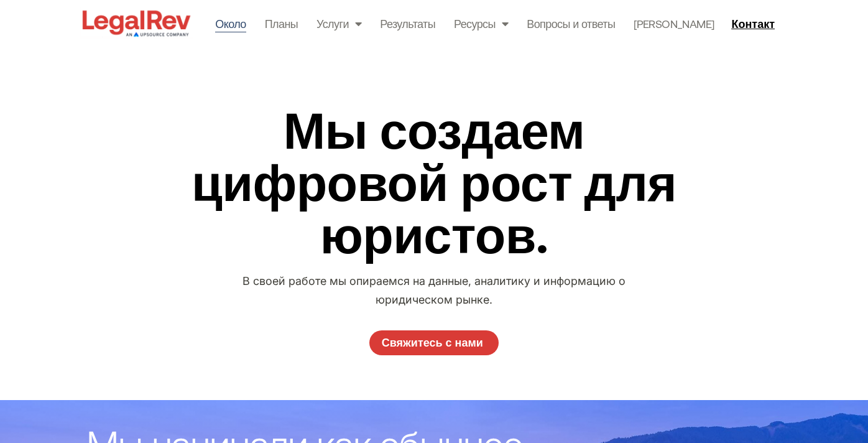 This screenshot has width=868, height=443. What do you see at coordinates (407, 24) in the screenshot?
I see `a: Результаты` at bounding box center [407, 24].